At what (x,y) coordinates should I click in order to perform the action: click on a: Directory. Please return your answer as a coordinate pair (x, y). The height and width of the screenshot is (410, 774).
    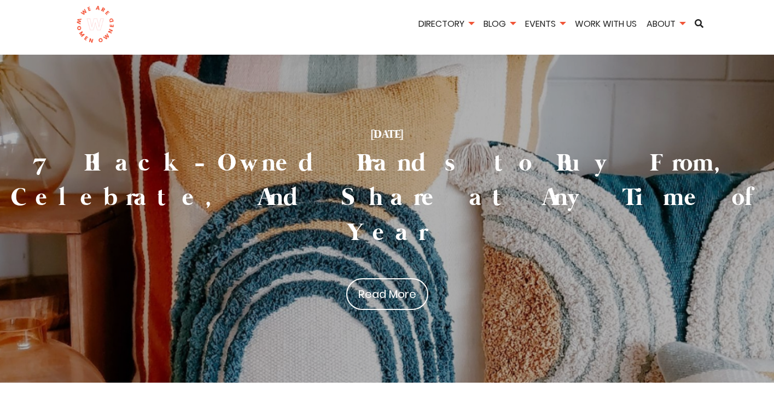
    Looking at the image, I should click on (446, 24).